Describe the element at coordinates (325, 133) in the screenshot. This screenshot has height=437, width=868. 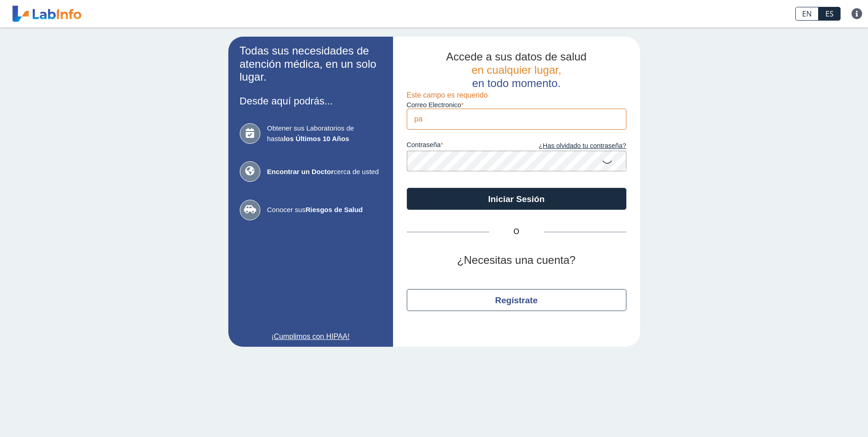
I see `span: Obtener sus Laboratorios de hasta` at that location.